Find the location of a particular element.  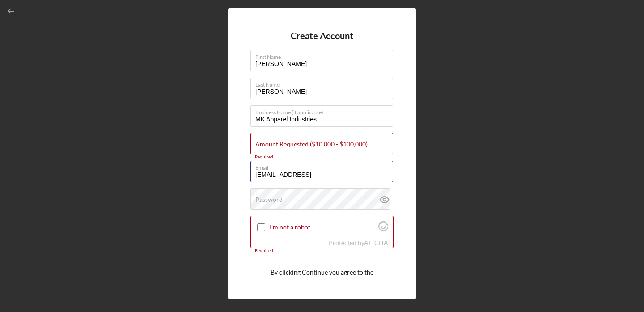

p: By clicking Continue you agree to the and is located at coordinates (322, 277).